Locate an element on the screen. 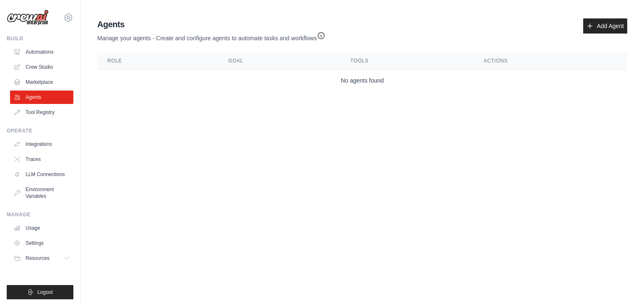 The image size is (644, 306). div: Manage is located at coordinates (40, 215).